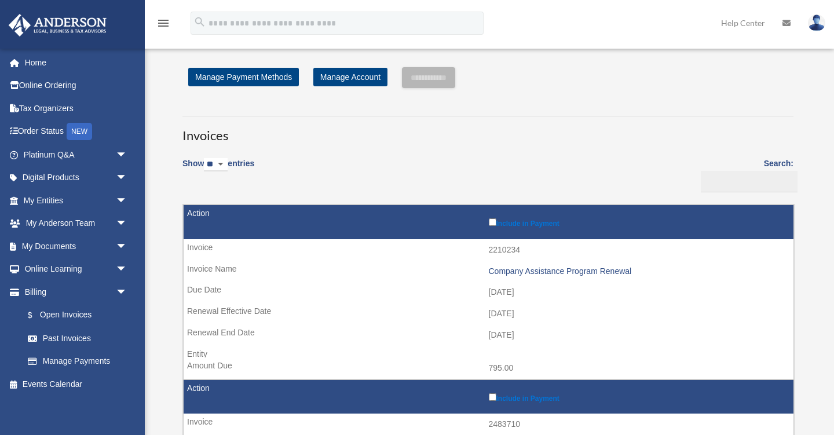  What do you see at coordinates (745, 174) in the screenshot?
I see `label: Search:` at bounding box center [745, 174].